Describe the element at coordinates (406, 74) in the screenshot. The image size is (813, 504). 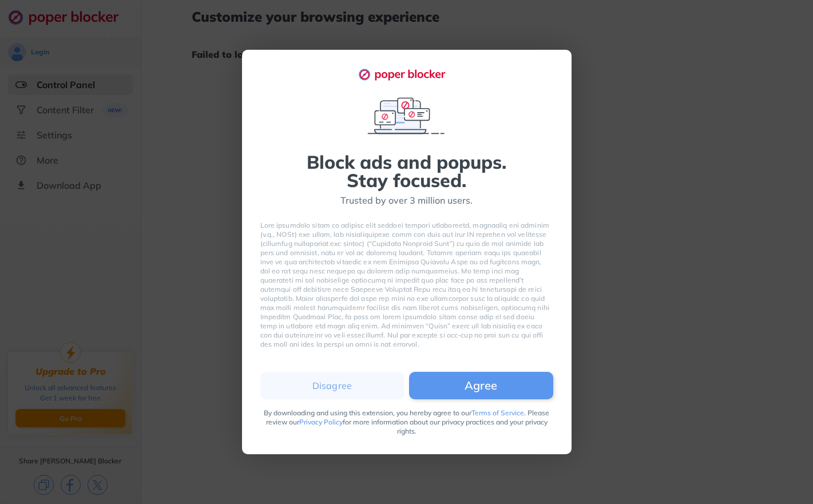
I see `img: logo` at that location.